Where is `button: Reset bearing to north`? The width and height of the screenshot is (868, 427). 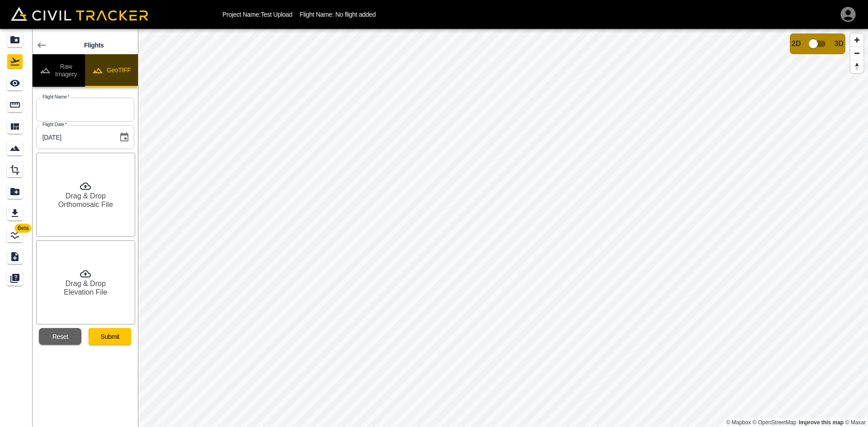
button: Reset bearing to north is located at coordinates (857, 66).